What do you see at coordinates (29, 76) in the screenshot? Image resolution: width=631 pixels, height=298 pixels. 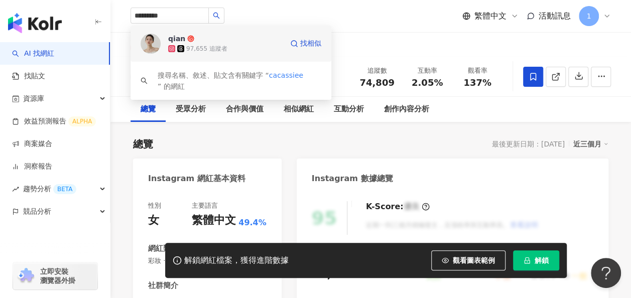 I see `a: 找貼文` at bounding box center [29, 76].